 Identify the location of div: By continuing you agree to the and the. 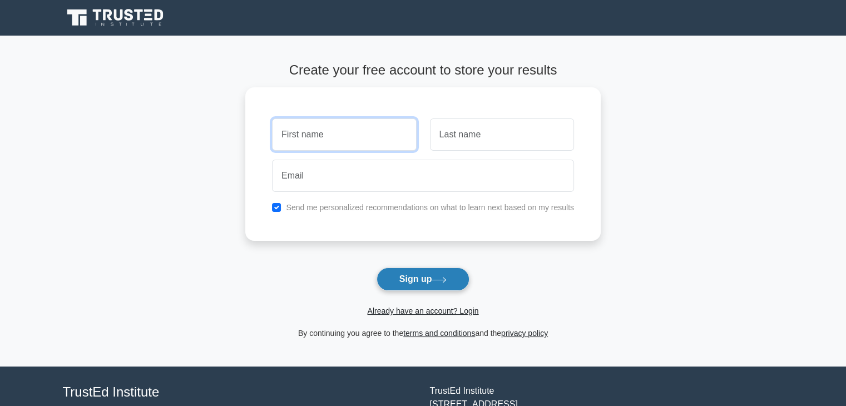
(423, 333).